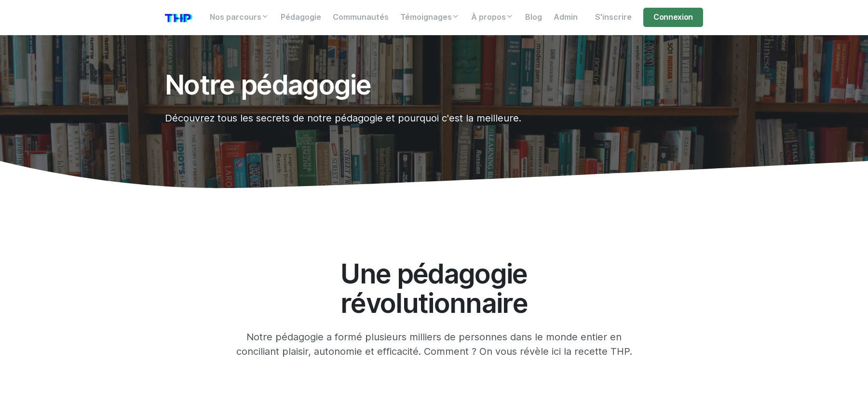  Describe the element at coordinates (388, 85) in the screenshot. I see `h1: Notre pédagogie` at that location.